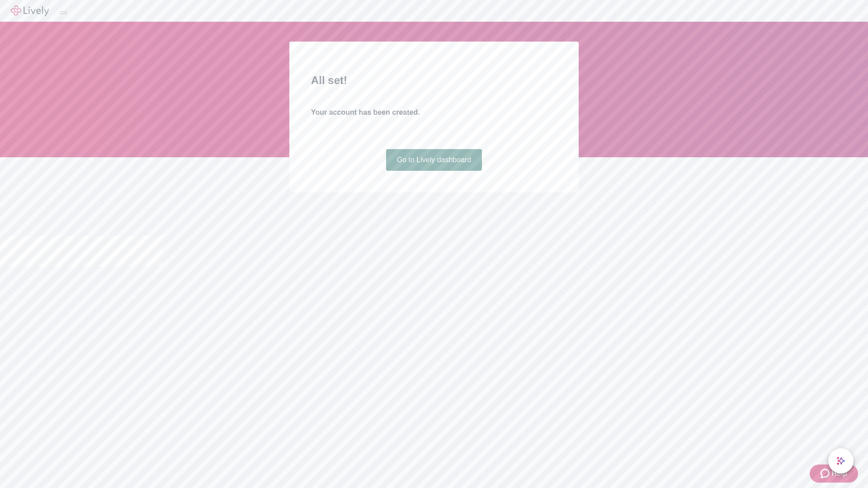 Image resolution: width=868 pixels, height=488 pixels. Describe the element at coordinates (434, 160) in the screenshot. I see `a: Go to Lively dashboard` at that location.